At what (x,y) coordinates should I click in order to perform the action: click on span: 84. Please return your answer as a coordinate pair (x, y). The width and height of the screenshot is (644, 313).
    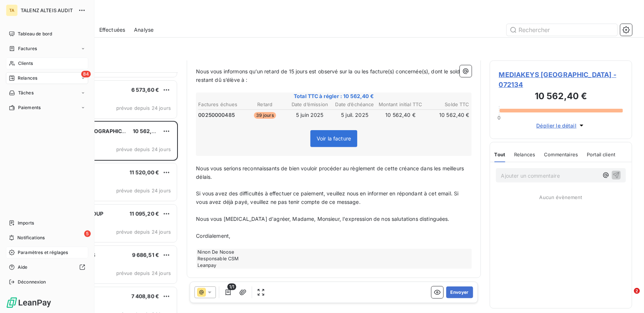
    Looking at the image, I should click on (86, 74).